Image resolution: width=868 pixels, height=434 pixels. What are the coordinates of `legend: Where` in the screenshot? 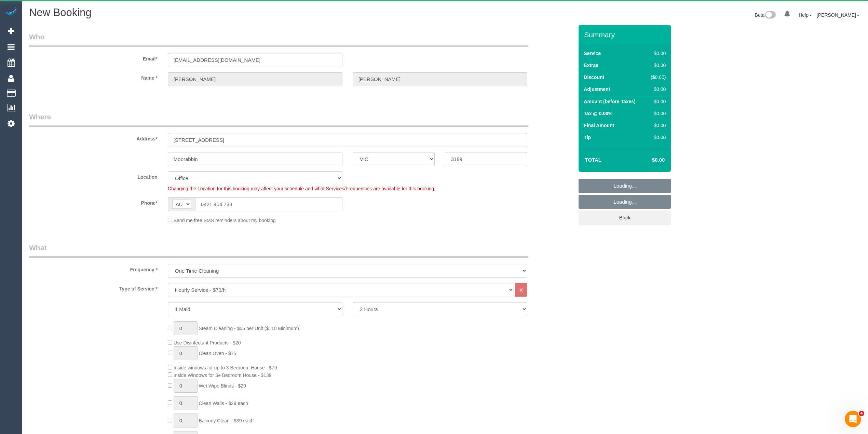 It's located at (278, 119).